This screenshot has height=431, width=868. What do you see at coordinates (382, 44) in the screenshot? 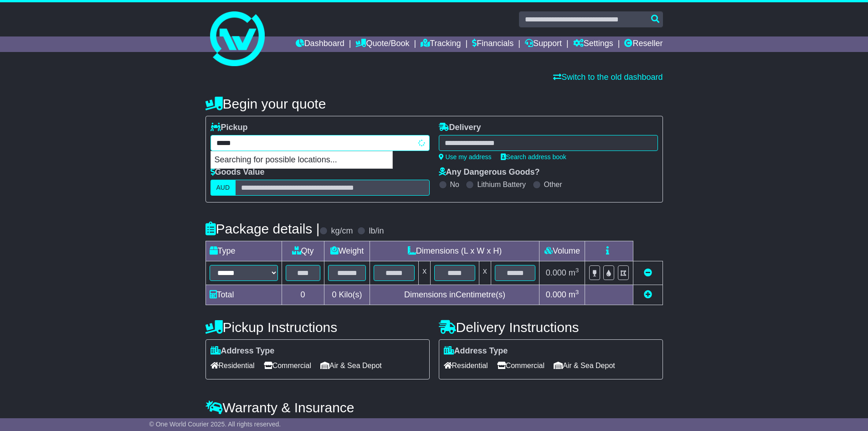
I see `a: Quote/Book` at bounding box center [382, 44].